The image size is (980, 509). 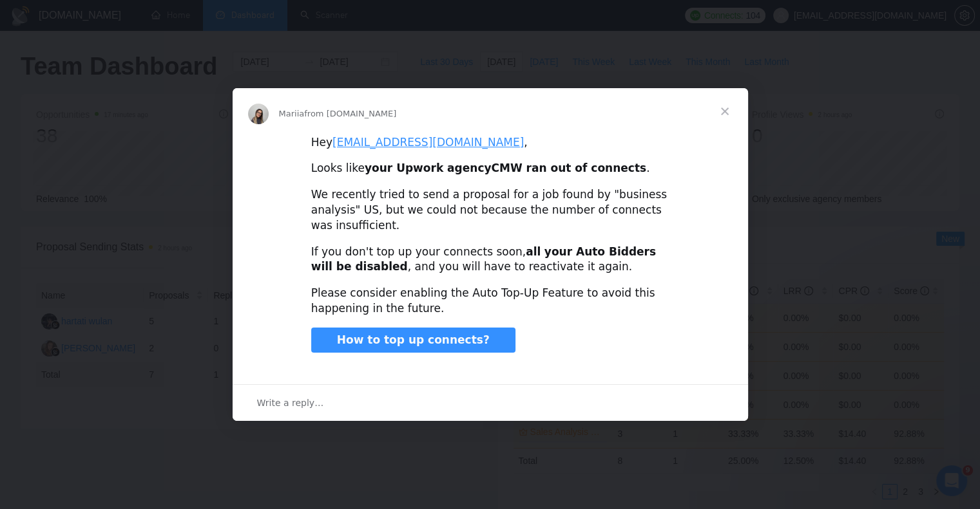 I want to click on div: Please consider enabling the Auto Top-Up Feature to avoid this happening in the future., so click(x=490, y=301).